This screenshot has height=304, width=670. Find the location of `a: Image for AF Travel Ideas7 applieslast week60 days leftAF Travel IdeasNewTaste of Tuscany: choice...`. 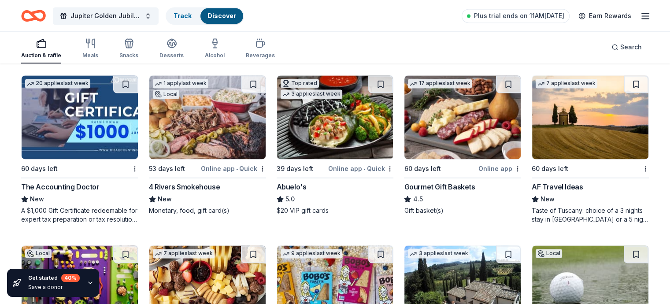

a: Image for AF Travel Ideas7 applieslast week60 days leftAF Travel IdeasNewTaste of Tuscany: choice... is located at coordinates (590, 149).